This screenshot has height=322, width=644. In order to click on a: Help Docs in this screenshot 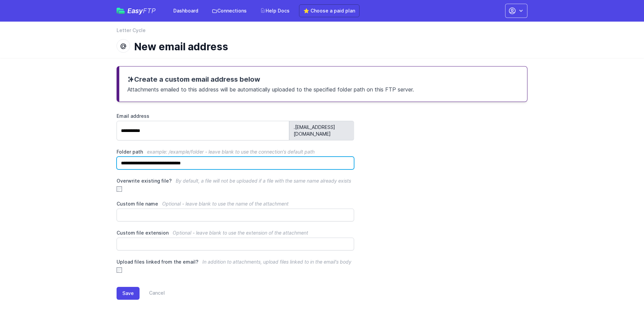, I will do `click(275, 11)`.